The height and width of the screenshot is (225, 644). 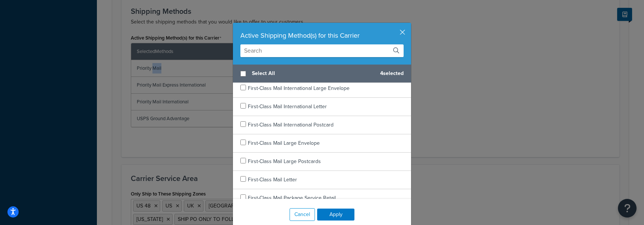 What do you see at coordinates (302, 214) in the screenshot?
I see `button: Cancel` at bounding box center [302, 214].